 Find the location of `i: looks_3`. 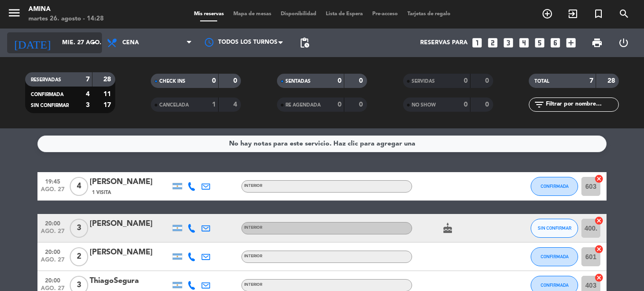

i: looks_3 is located at coordinates (509, 43).